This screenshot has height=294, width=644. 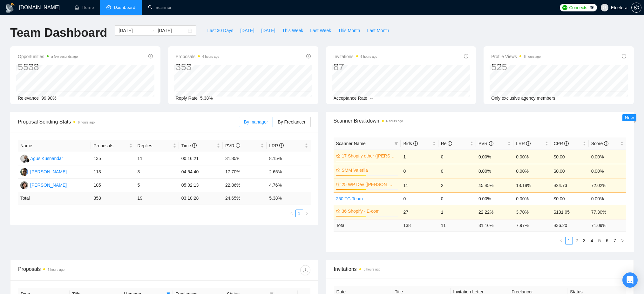 I want to click on button: download, so click(x=305, y=270).